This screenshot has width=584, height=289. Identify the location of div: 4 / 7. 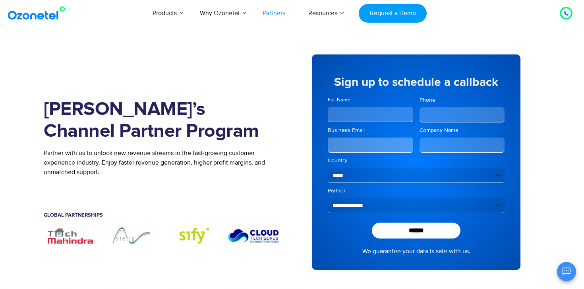
(131, 235).